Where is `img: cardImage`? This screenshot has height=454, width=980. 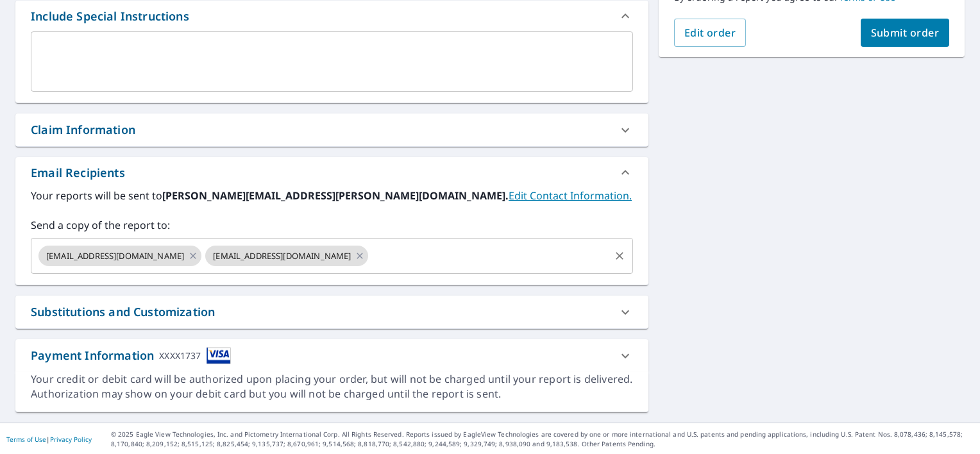
img: cardImage is located at coordinates (219, 355).